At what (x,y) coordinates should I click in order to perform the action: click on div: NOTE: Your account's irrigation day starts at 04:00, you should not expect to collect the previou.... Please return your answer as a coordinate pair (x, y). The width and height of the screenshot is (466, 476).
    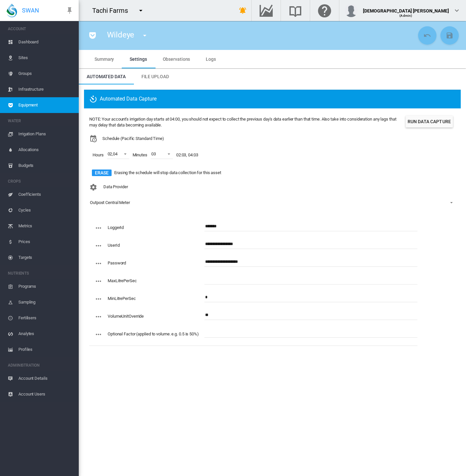
    Looking at the image, I should click on (246, 122).